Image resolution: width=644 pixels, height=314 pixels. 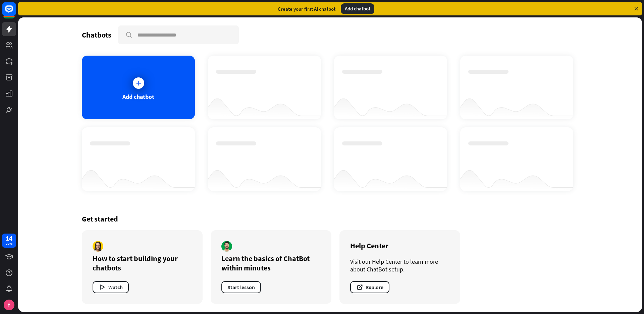 I want to click on div: Create your first AI chatbot, so click(x=306, y=9).